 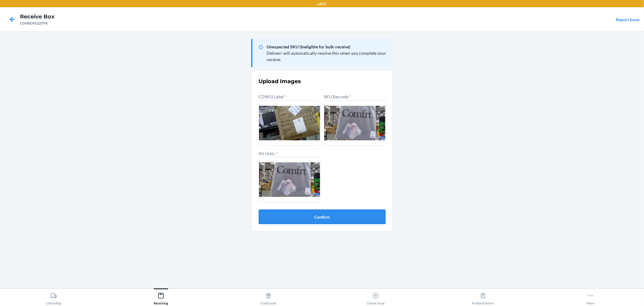 I want to click on label: CDSKU Label, so click(x=273, y=97).